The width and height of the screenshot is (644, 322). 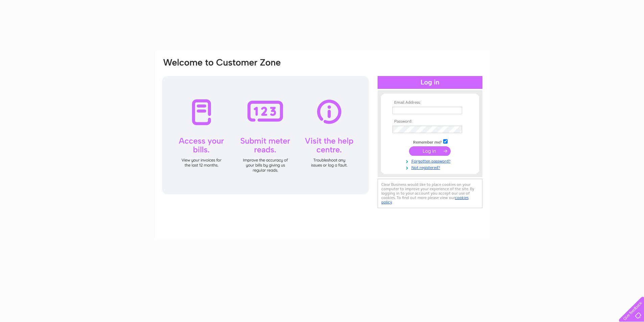 I want to click on div: Clear Business would like to place cookies on your computer to improve your experience of the sit..., so click(x=430, y=193).